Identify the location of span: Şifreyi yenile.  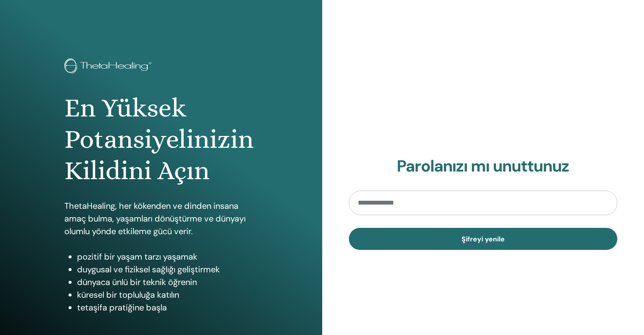
(483, 239).